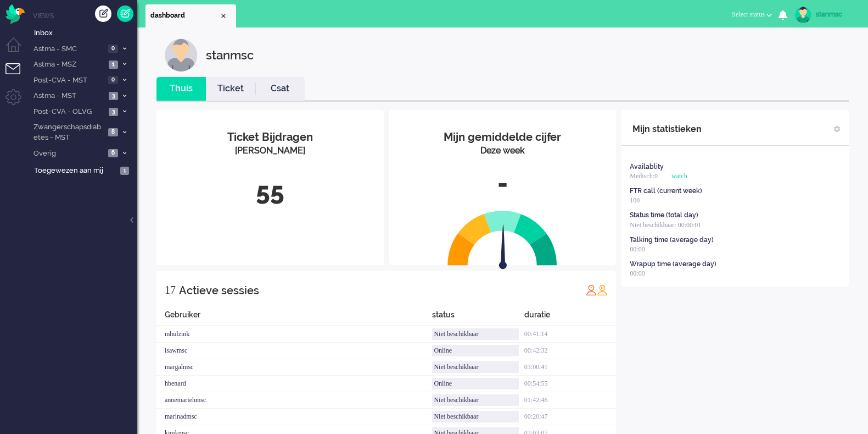  I want to click on img: avatar, so click(803, 15).